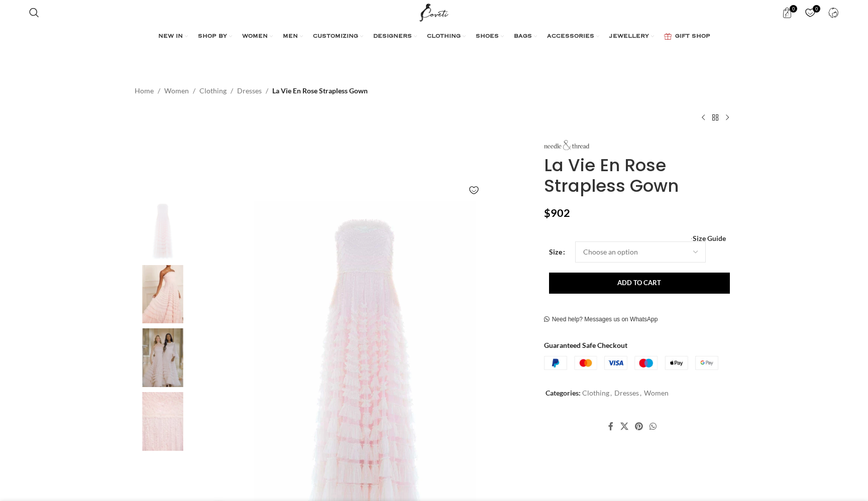  What do you see at coordinates (395, 37) in the screenshot?
I see `a: DESIGNERS` at bounding box center [395, 37].